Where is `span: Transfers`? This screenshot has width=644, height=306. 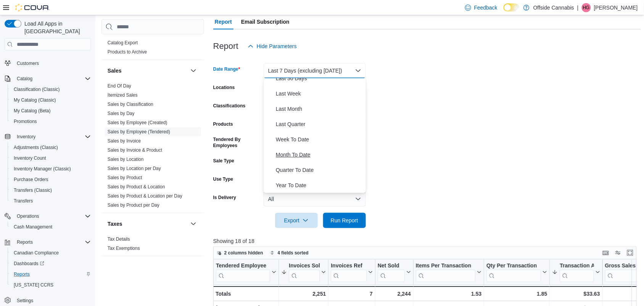
span: Transfers is located at coordinates (51, 201).